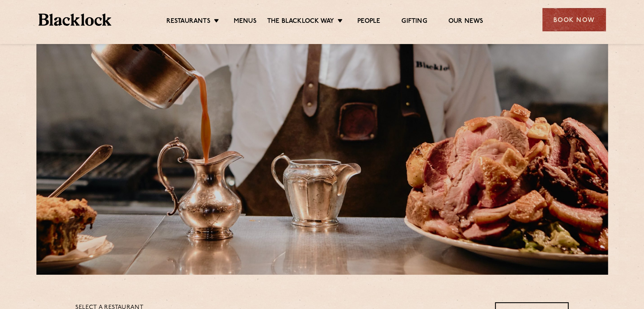  I want to click on img: BL_Textured_Logo-footer-cropped.svg, so click(75, 20).